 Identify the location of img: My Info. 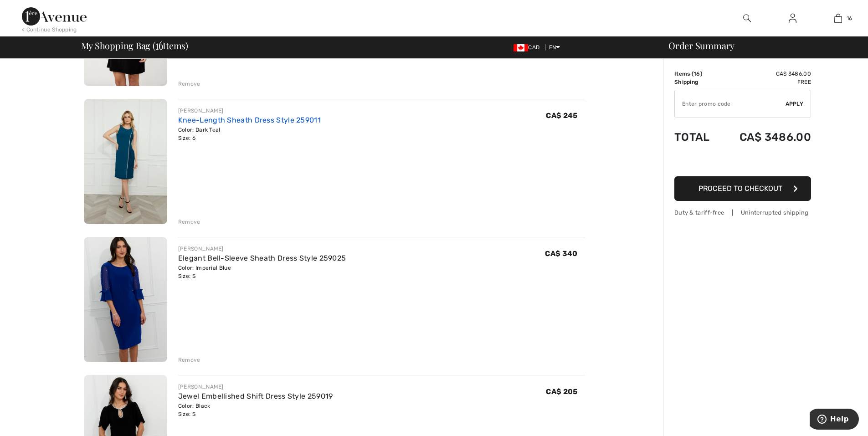
(792, 18).